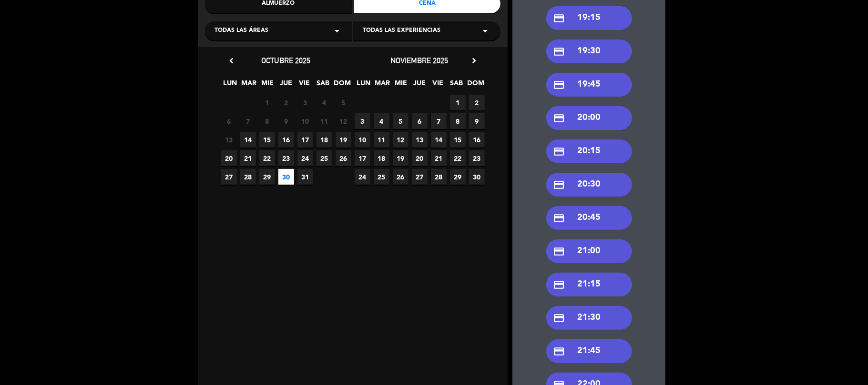 The image size is (868, 385). Describe the element at coordinates (589, 218) in the screenshot. I see `div: 20:45` at that location.